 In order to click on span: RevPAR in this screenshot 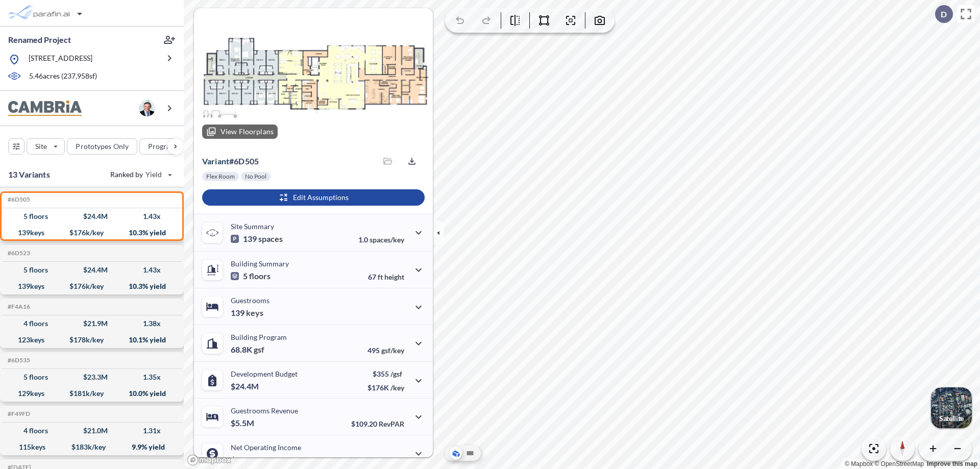, I will do `click(391, 424)`.